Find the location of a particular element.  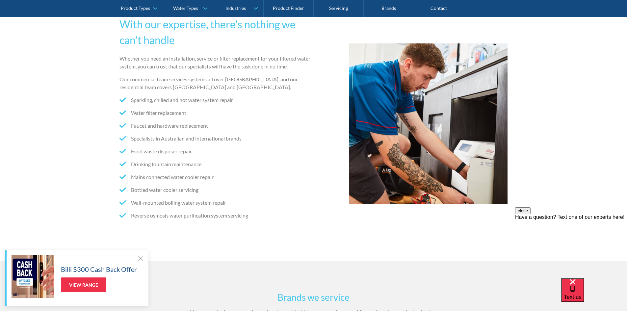

li: Wall-mounted boiling water system repair is located at coordinates (215, 203).